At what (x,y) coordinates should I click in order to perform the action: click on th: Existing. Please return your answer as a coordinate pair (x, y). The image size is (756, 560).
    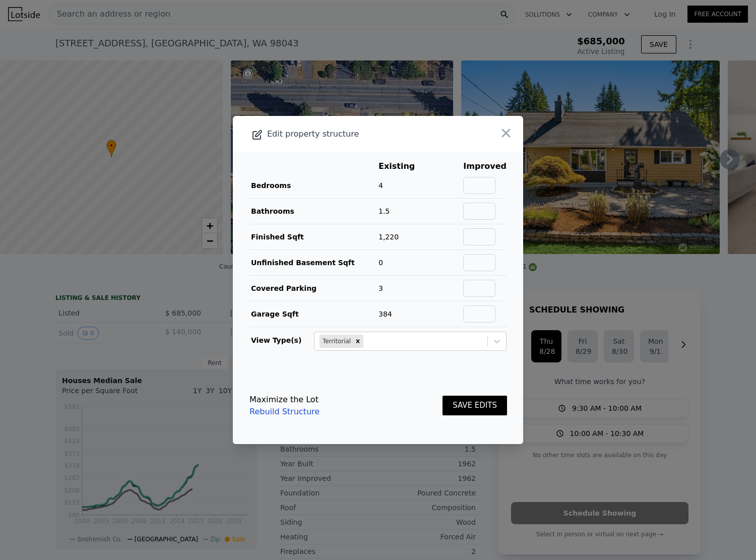
    Looking at the image, I should click on (404, 166).